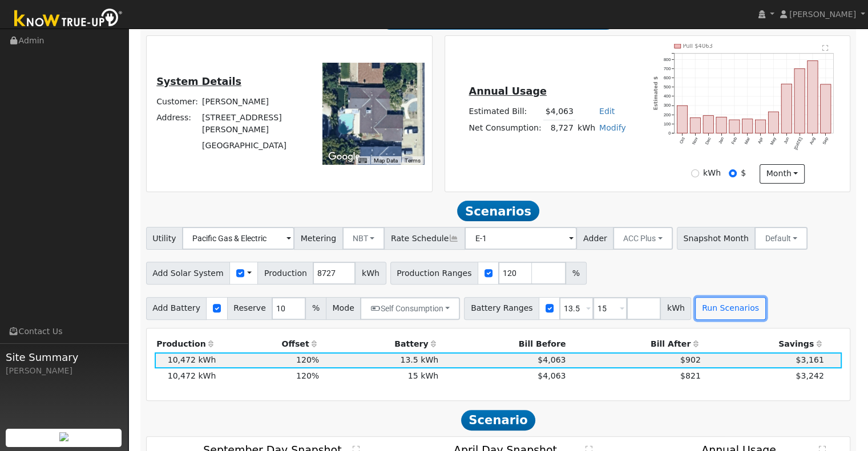 This screenshot has height=451, width=868. Describe the element at coordinates (812, 141) in the screenshot. I see `text: Aug` at that location.